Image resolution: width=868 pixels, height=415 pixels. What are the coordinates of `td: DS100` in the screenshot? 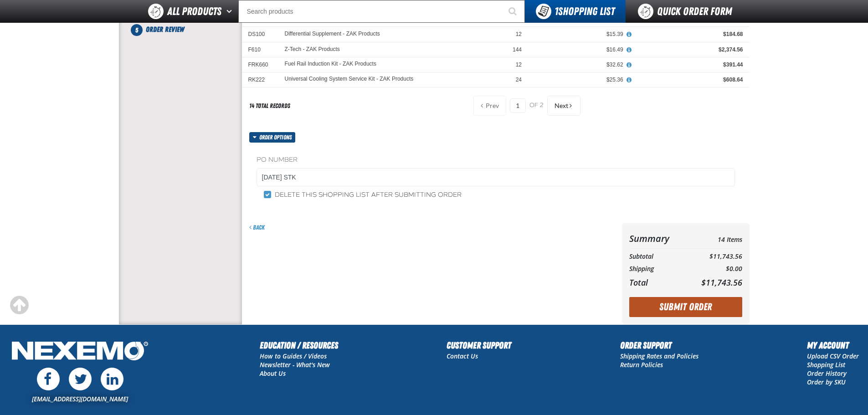 It's located at (260, 34).